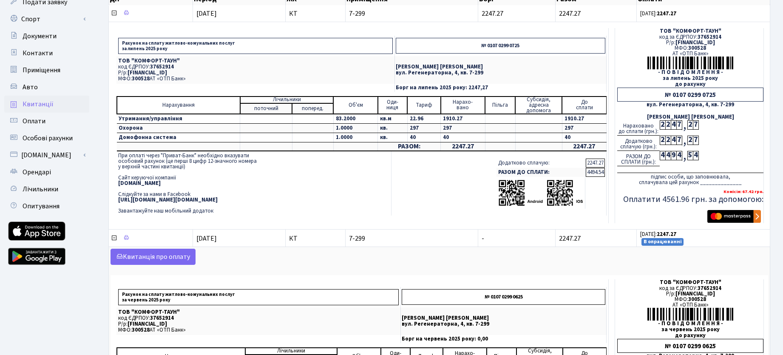 This screenshot has height=355, width=783. What do you see at coordinates (393, 119) in the screenshot?
I see `td: кв.м` at bounding box center [393, 119].